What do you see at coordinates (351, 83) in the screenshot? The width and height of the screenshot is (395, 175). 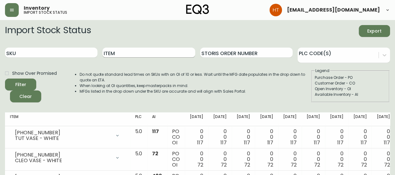 I see `div: Customer Order - CO` at bounding box center [351, 83].